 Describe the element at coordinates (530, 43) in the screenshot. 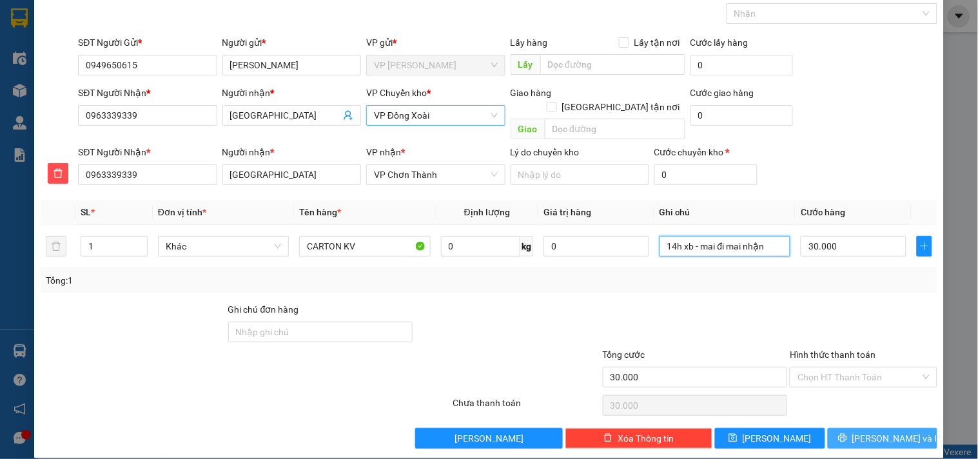

I see `span: Lấy hàng` at that location.